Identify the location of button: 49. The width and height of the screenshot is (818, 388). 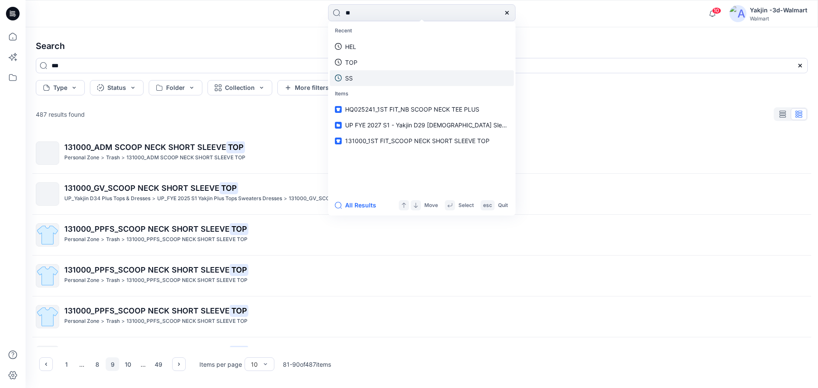
(159, 364).